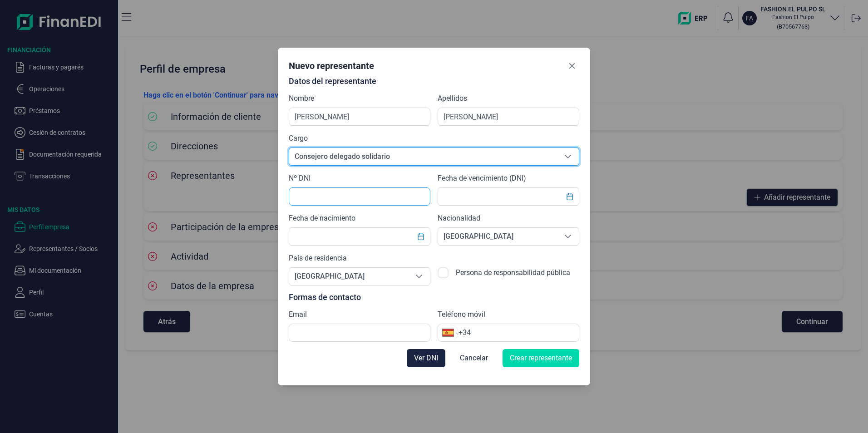 This screenshot has height=433, width=868. I want to click on p: Datos del representante, so click(434, 82).